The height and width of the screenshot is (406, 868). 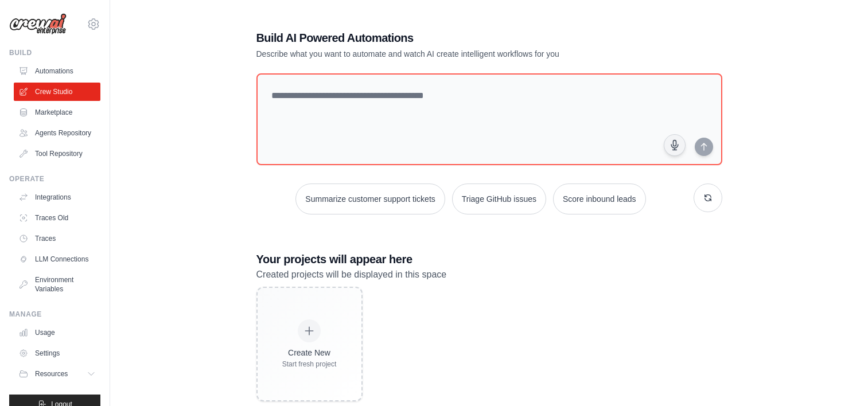 I want to click on h1: Build AI Powered Automations, so click(x=449, y=38).